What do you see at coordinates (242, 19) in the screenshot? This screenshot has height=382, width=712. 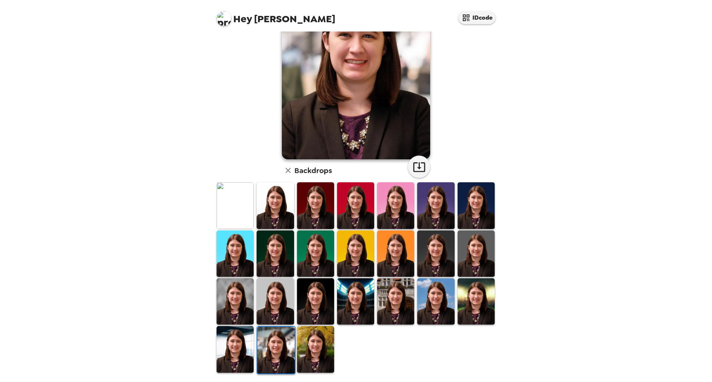 I see `span: Hey` at bounding box center [242, 19].